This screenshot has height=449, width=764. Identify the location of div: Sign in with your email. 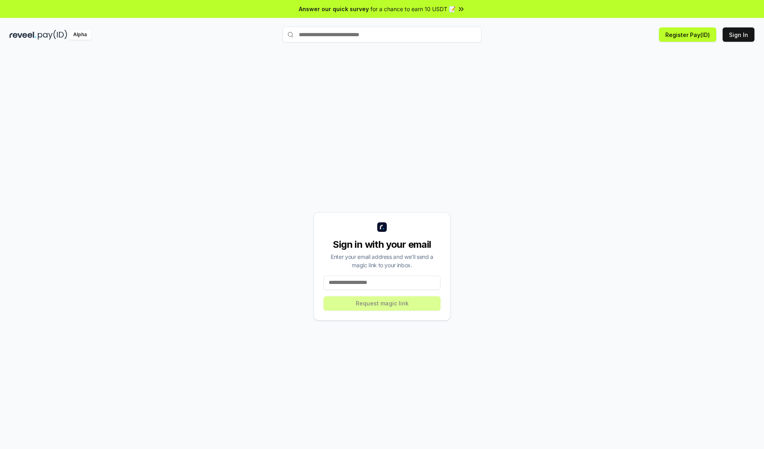
(382, 245).